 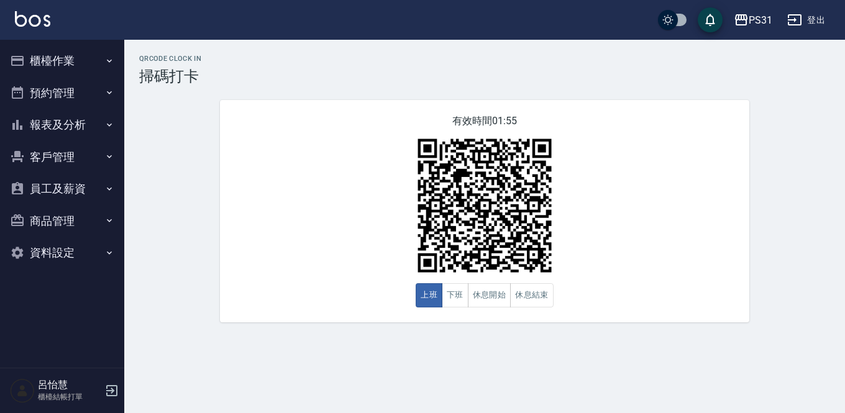 What do you see at coordinates (753, 20) in the screenshot?
I see `button: PS31` at bounding box center [753, 20].